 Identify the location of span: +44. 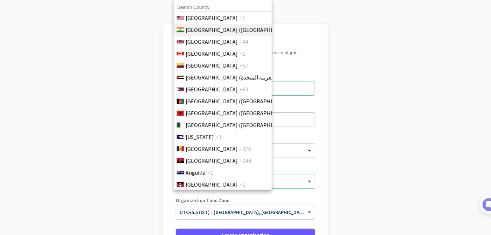
(244, 42).